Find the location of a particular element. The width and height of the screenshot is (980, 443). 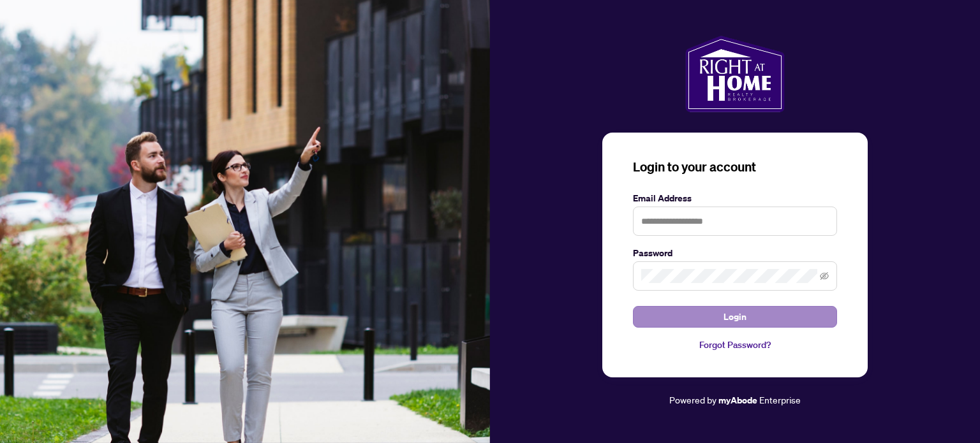

img: ma-logo is located at coordinates (734, 74).